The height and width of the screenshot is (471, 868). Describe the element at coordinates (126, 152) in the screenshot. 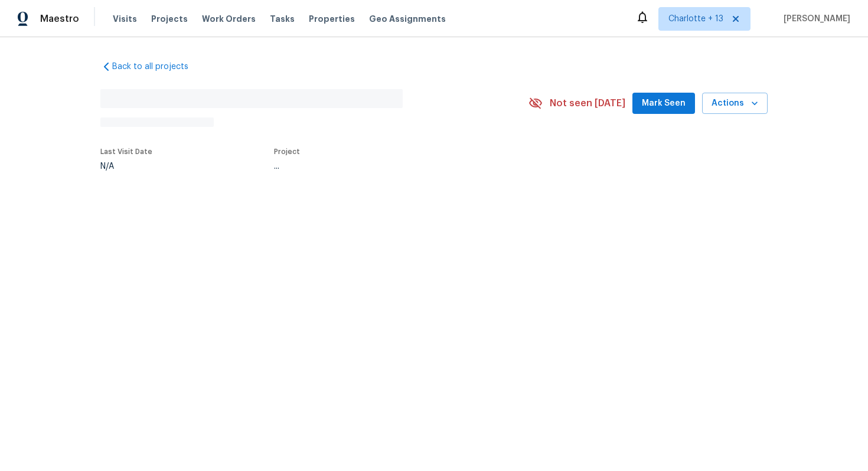

I see `span: Last Visit Date` at that location.